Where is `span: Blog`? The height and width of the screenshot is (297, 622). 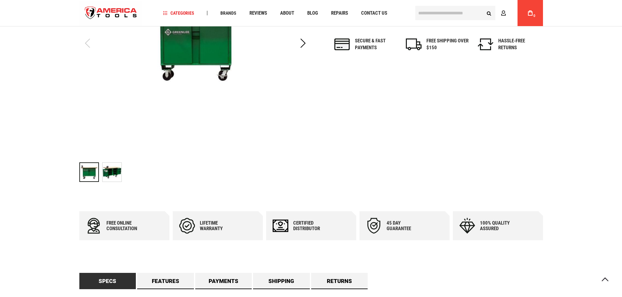 span: Blog is located at coordinates (312, 13).